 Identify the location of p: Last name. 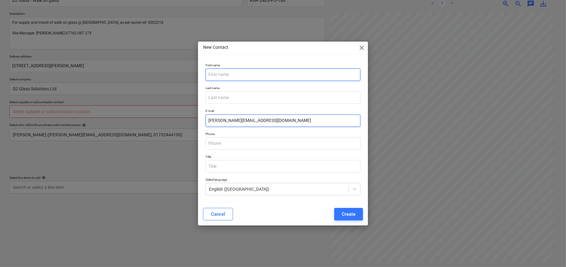
(283, 88).